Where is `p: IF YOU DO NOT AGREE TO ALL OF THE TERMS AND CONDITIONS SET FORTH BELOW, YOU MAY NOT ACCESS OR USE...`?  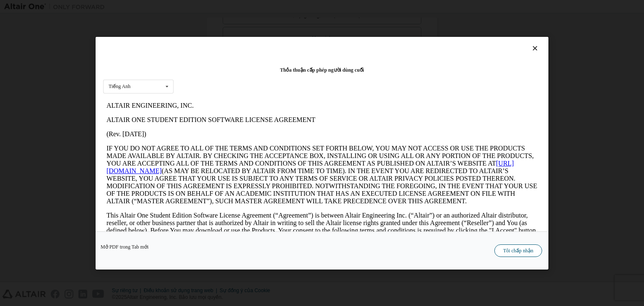
p: IF YOU DO NOT AGREE TO ALL OF THE TERMS AND CONDITIONS SET FORTH BELOW, YOU MAY NOT ACCESS OR USE... is located at coordinates (219, 76).